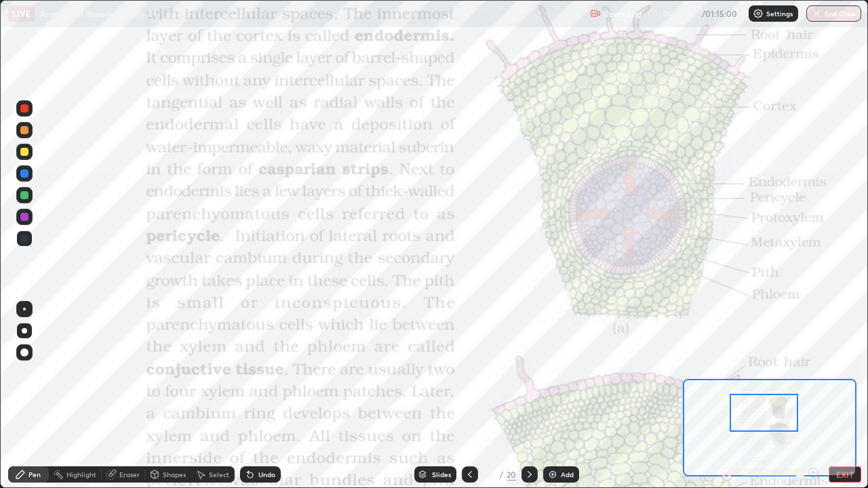 The width and height of the screenshot is (868, 488). Describe the element at coordinates (512, 475) in the screenshot. I see `div: 20` at that location.